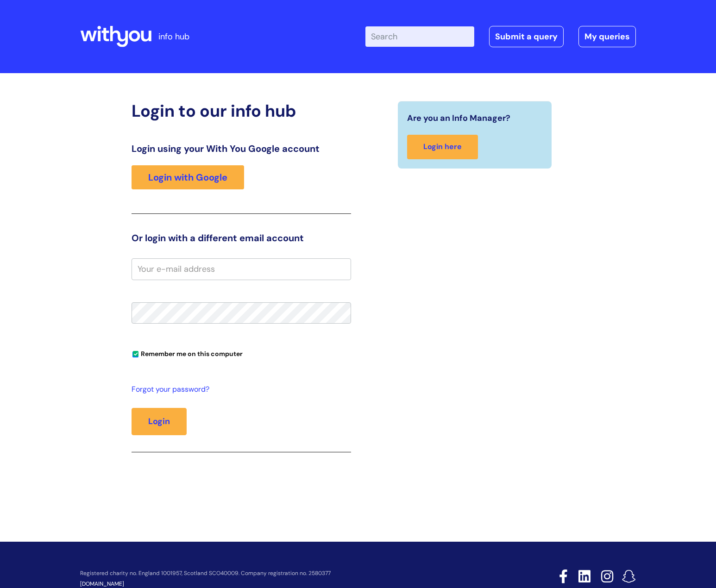 This screenshot has width=716, height=588. Describe the element at coordinates (241, 238) in the screenshot. I see `h3: Or login with a different email account` at that location.